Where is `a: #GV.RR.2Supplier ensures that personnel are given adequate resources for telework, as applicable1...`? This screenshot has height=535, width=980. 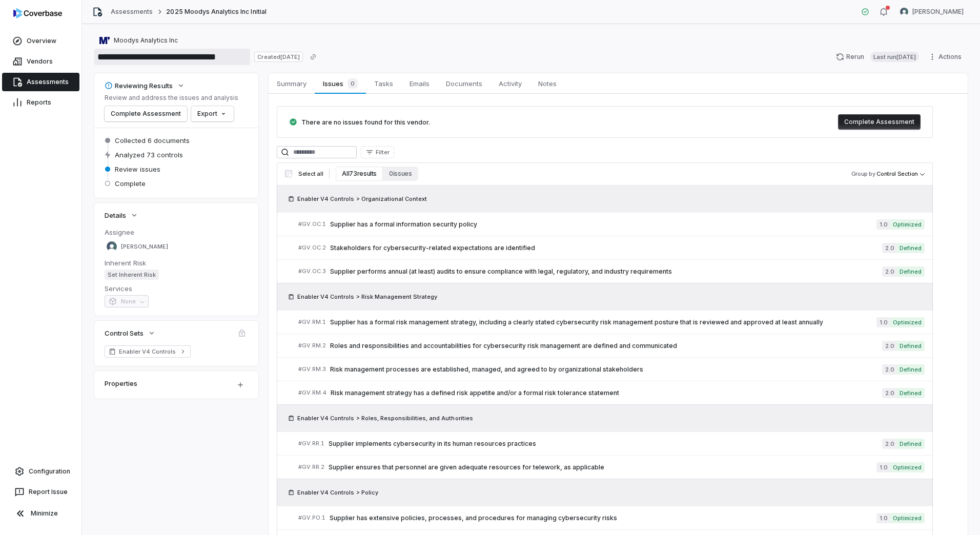 a: #GV.RR.2Supplier ensures that personnel are given adequate resources for telework, as applicable1... is located at coordinates (611, 467).